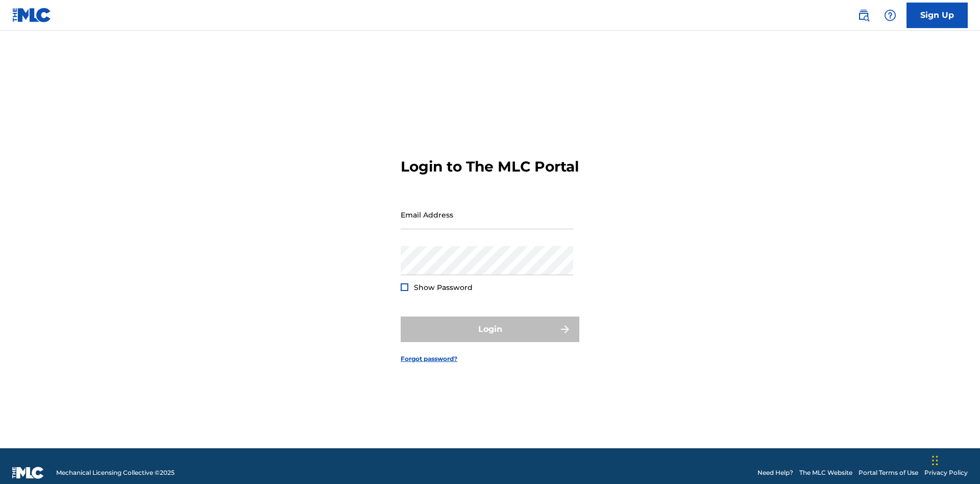 This screenshot has width=980, height=484. I want to click on div: Drag, so click(935, 461).